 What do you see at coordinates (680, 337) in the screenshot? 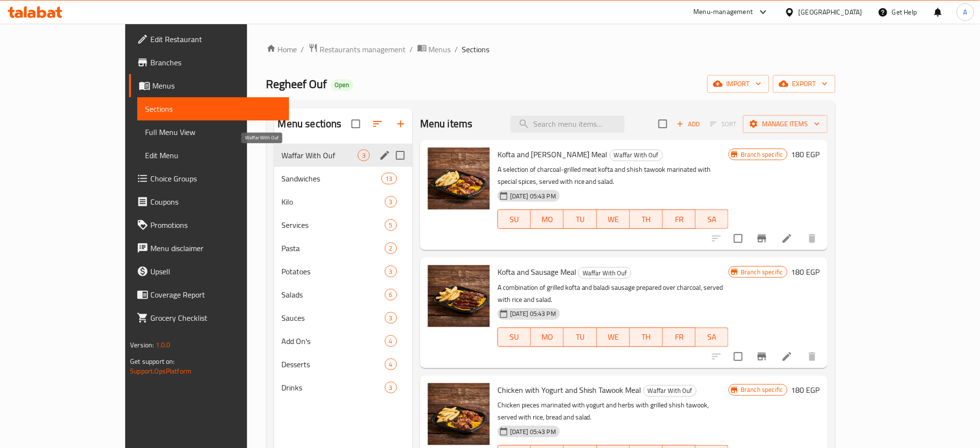
I see `span: FR` at bounding box center [680, 337].